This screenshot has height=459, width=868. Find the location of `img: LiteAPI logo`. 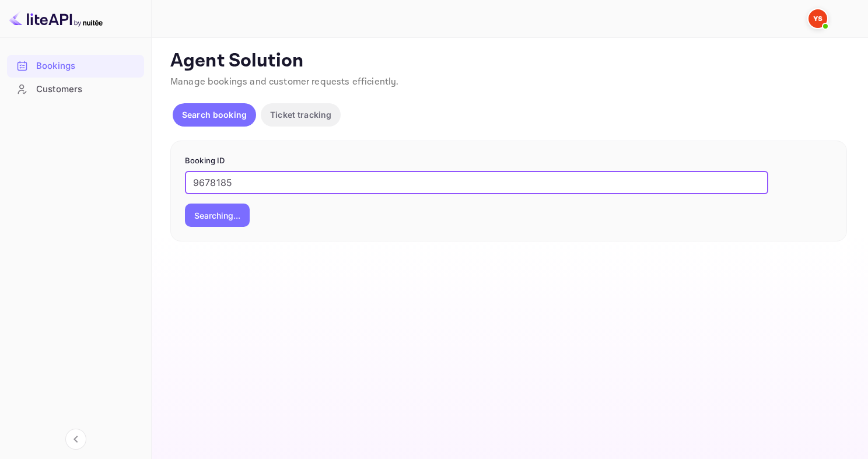

img: LiteAPI logo is located at coordinates (56, 19).